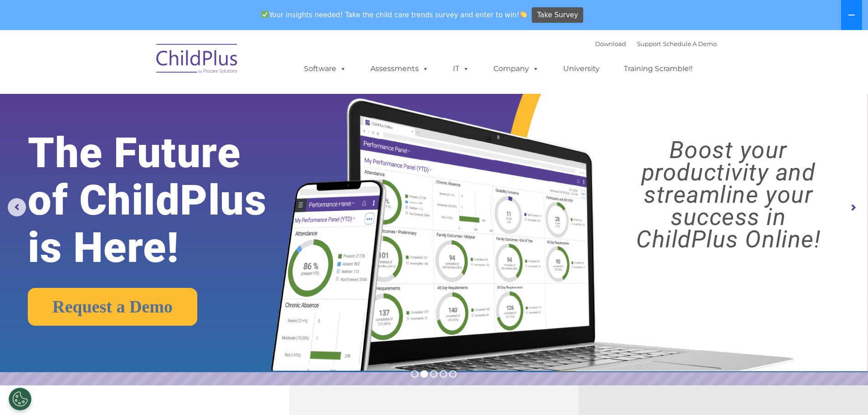 The image size is (868, 415). What do you see at coordinates (325, 69) in the screenshot?
I see `a: Software` at bounding box center [325, 69].